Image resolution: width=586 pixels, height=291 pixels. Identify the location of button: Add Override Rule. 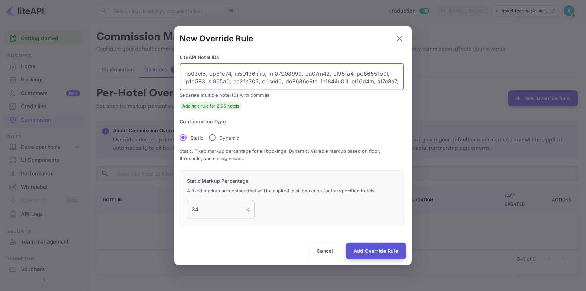
(376, 251).